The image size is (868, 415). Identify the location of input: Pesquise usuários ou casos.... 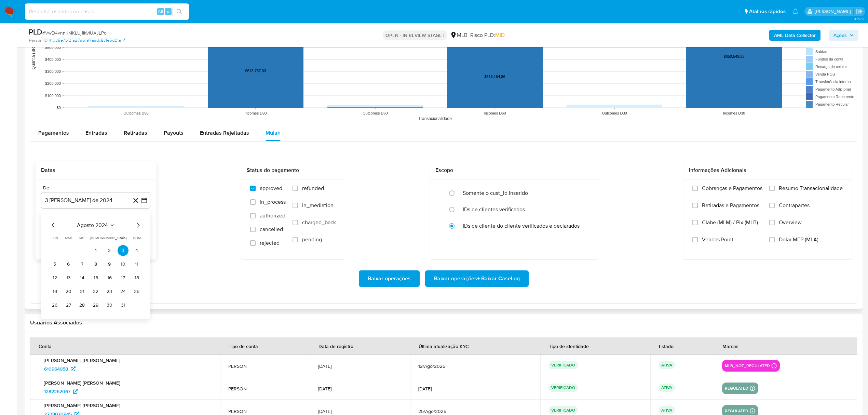
(107, 12).